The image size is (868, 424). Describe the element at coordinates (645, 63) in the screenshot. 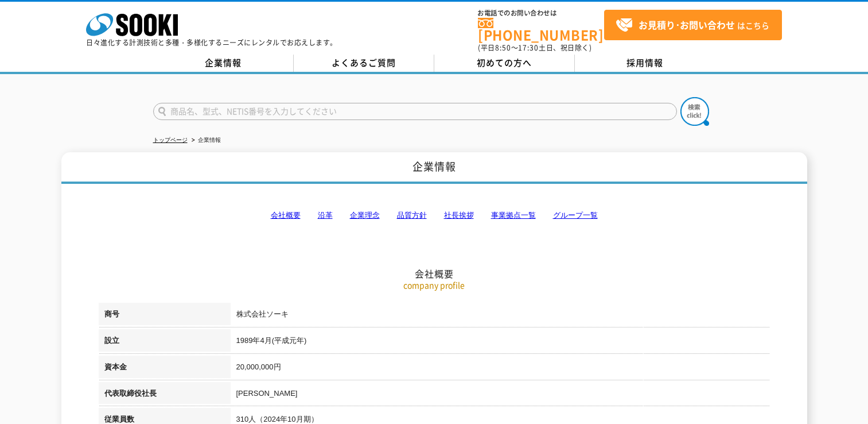

I see `a: 採用情報` at that location.